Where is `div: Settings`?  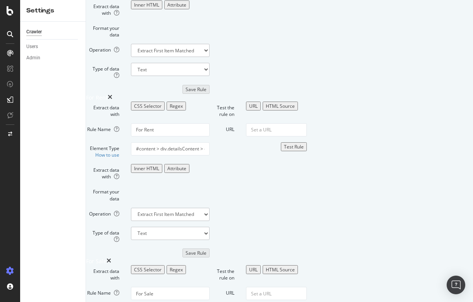 div: Settings is located at coordinates (53, 10).